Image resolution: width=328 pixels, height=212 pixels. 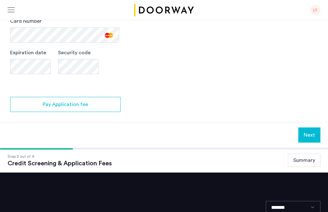 What do you see at coordinates (316, 10) in the screenshot?
I see `div: LT` at bounding box center [316, 10].